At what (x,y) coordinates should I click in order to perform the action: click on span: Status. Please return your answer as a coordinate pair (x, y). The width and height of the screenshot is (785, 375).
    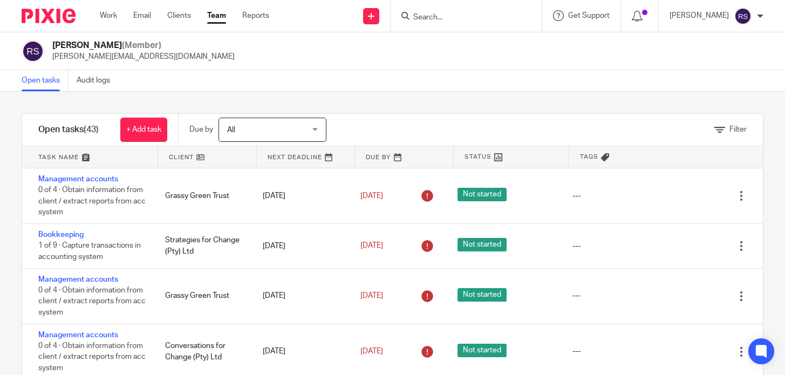
    Looking at the image, I should click on (478, 157).